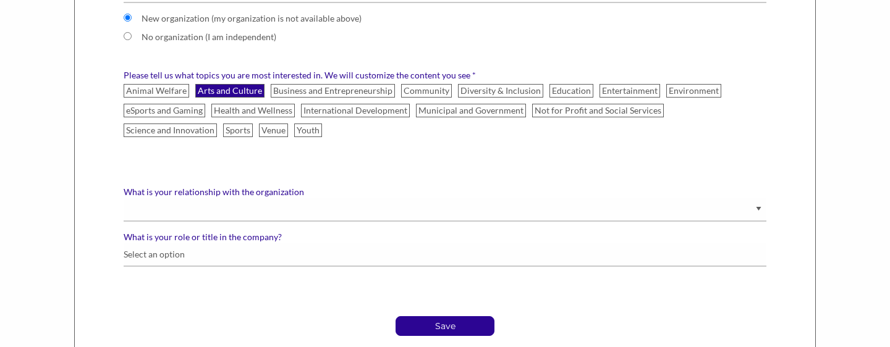  Describe the element at coordinates (238, 130) in the screenshot. I see `label: Sports` at that location.